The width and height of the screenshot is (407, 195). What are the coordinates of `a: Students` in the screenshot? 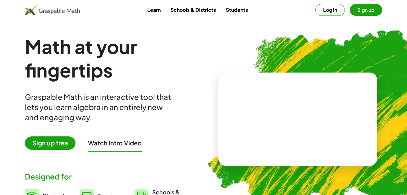 It's located at (237, 10).